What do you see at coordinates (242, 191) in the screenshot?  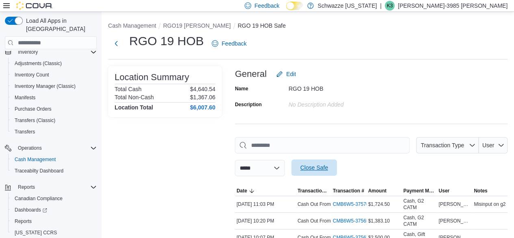 I see `span: Date` at bounding box center [242, 191].